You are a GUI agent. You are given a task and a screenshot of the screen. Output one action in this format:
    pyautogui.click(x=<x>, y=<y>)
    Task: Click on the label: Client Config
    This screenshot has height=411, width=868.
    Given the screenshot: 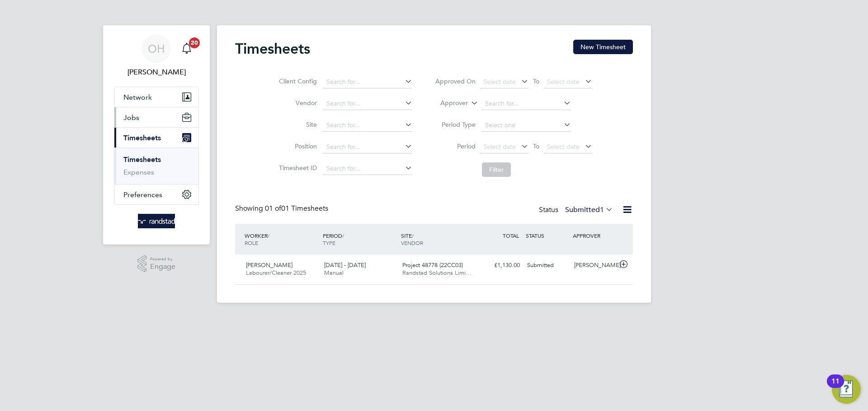 What is the action you would take?
    pyautogui.click(x=297, y=81)
    